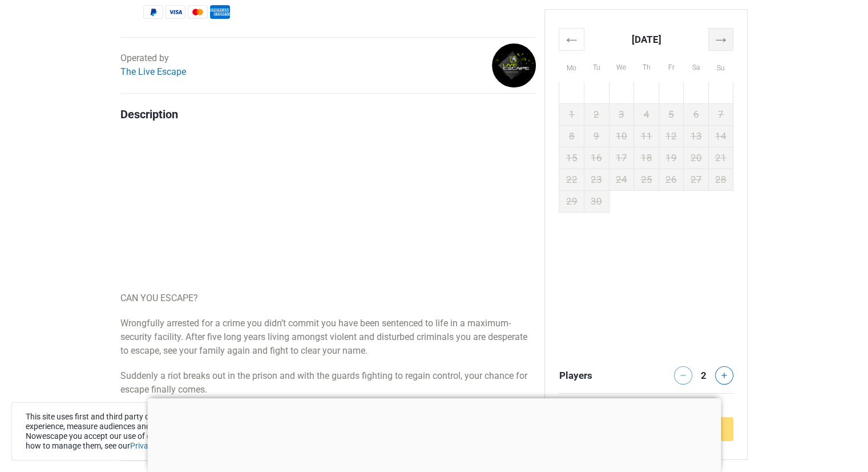  Describe the element at coordinates (622, 66) in the screenshot. I see `th: We` at that location.